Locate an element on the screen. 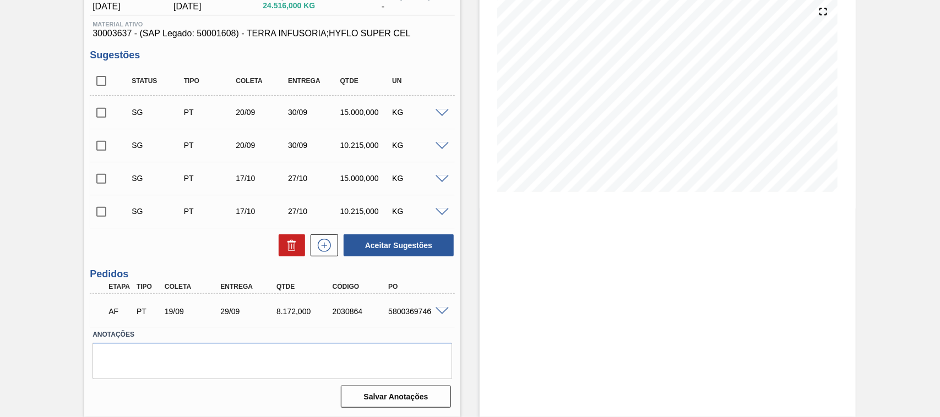 This screenshot has width=940, height=417. div: Código is located at coordinates (361, 287).